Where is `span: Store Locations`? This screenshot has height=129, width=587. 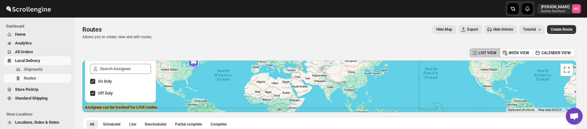
span: Store Locations is located at coordinates (39, 114).